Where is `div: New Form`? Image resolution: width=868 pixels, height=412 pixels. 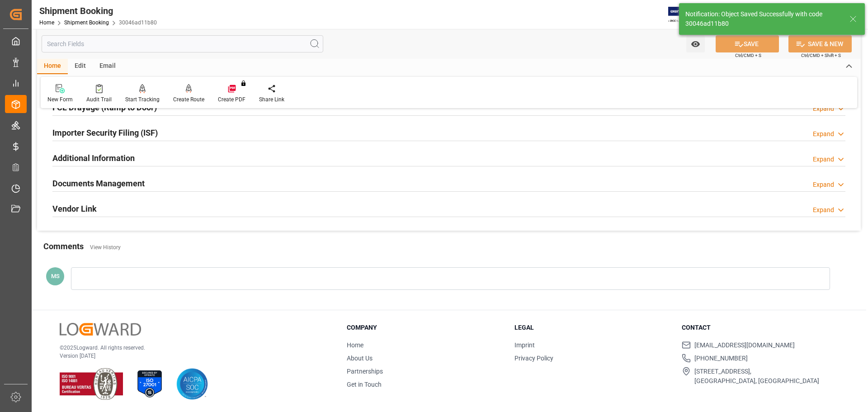
div: New Form is located at coordinates (60, 99).